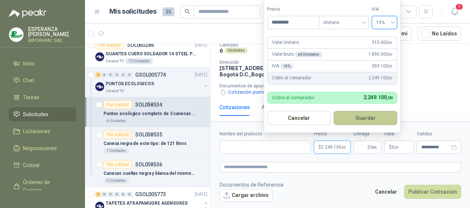 The image size is (470, 208). Describe the element at coordinates (221, 51) in the screenshot. I see `p: 6` at that location.